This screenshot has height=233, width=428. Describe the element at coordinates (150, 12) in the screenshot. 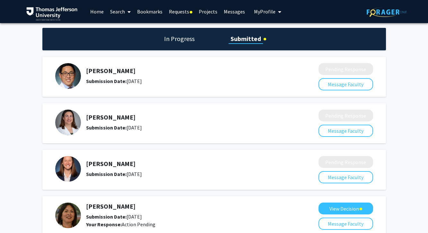

I see `a: Bookmarks` at that location.